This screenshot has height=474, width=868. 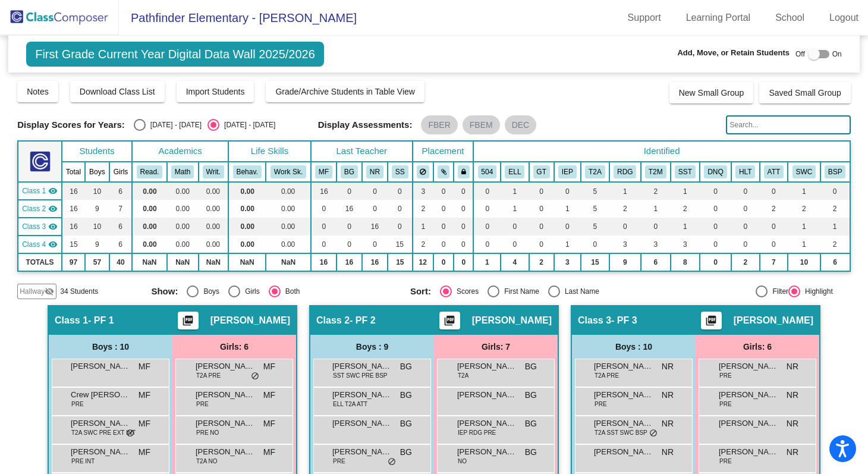 I want to click on td: Megan Finney - PF 1, so click(x=40, y=191).